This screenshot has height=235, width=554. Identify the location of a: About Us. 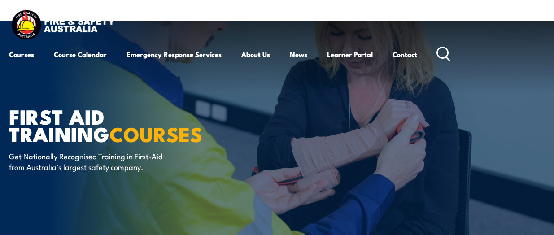
(256, 54).